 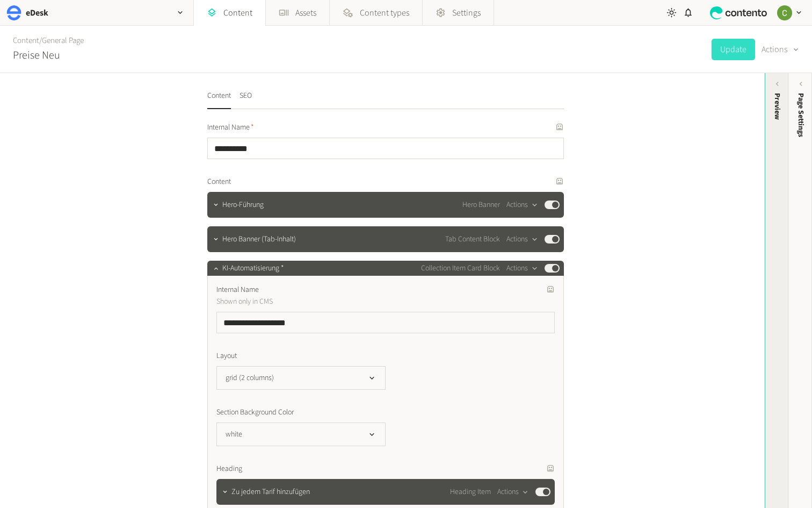 I want to click on span: Hero Banner, so click(x=482, y=205).